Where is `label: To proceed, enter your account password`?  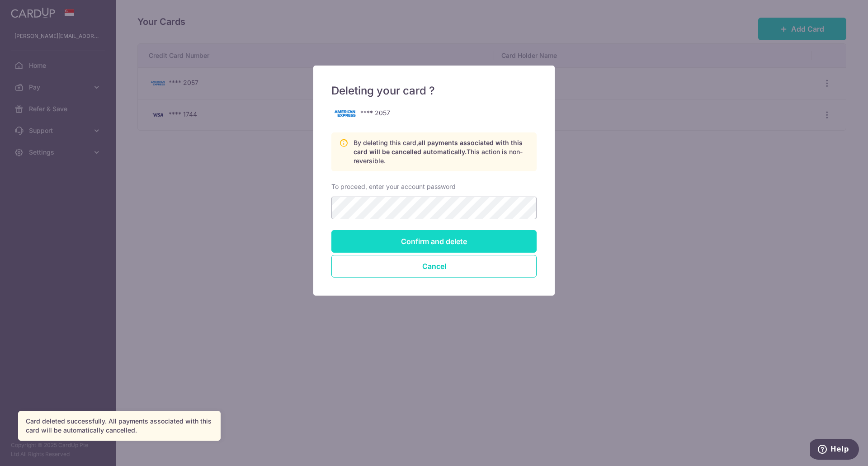 label: To proceed, enter your account password is located at coordinates (394, 186).